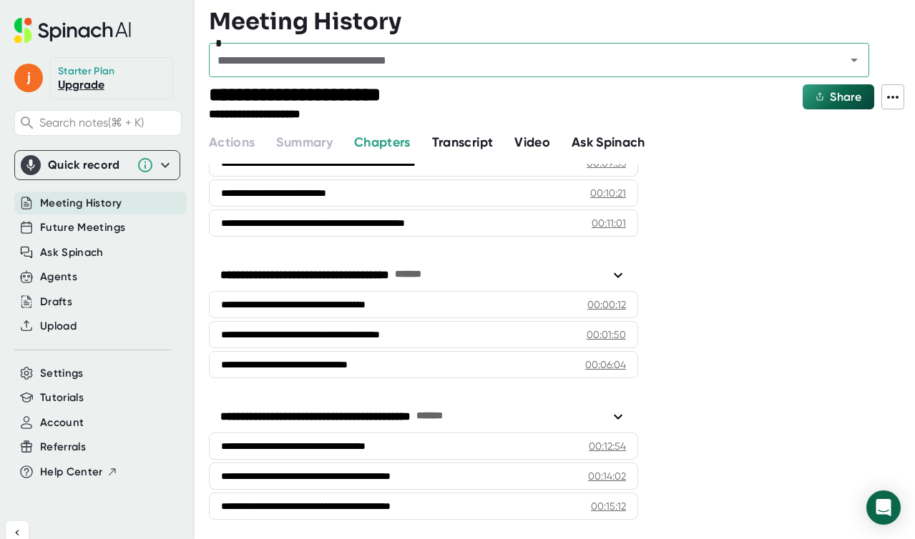 The height and width of the screenshot is (539, 915). I want to click on div: Starter Plan, so click(87, 72).